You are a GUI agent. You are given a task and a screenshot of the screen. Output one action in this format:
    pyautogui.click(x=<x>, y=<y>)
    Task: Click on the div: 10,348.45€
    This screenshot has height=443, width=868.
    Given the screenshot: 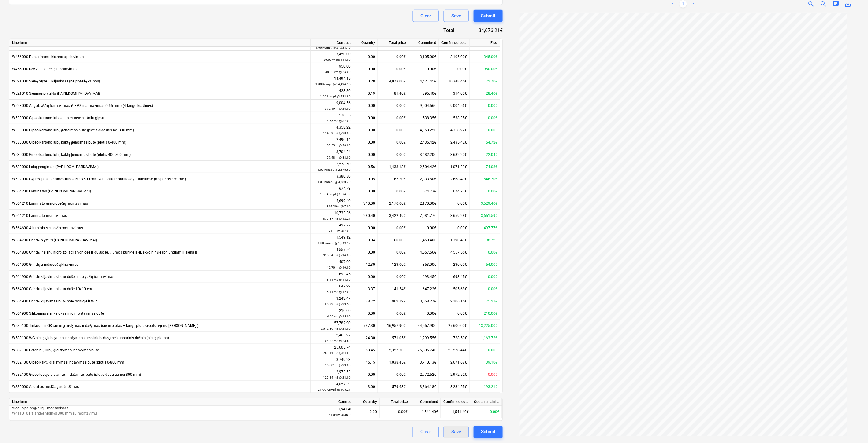 What is the action you would take?
    pyautogui.click(x=454, y=82)
    